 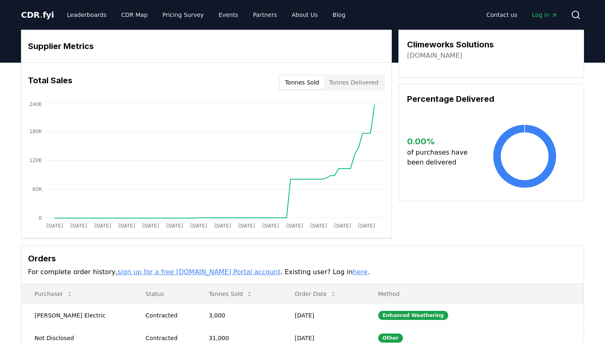 What do you see at coordinates (36, 160) in the screenshot?
I see `tspan: 120K` at bounding box center [36, 160].